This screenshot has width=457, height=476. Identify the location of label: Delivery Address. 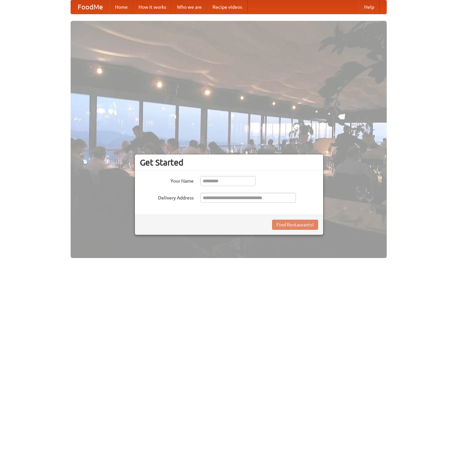
(167, 197).